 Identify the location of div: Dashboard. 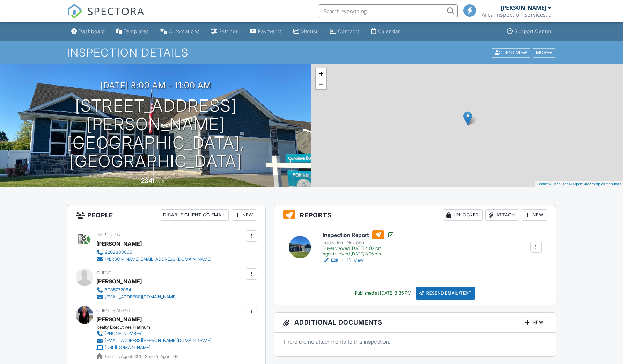
(92, 31).